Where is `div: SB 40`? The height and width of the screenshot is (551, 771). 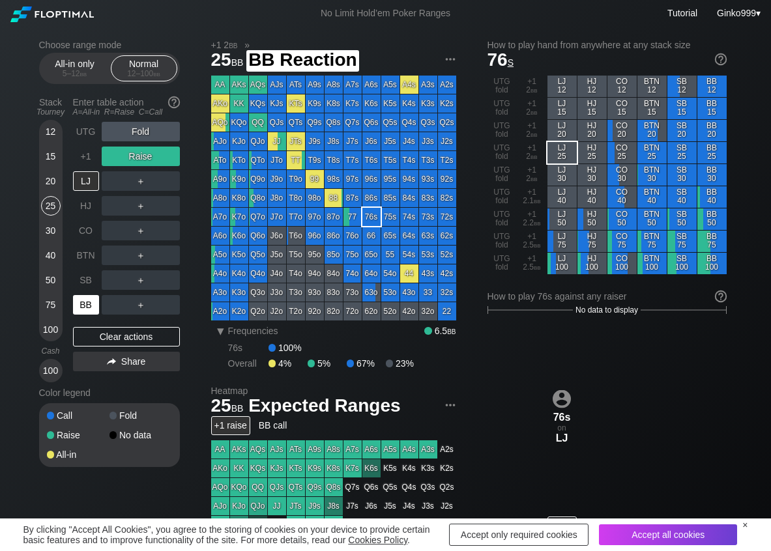
div: SB 40 is located at coordinates (681, 197).